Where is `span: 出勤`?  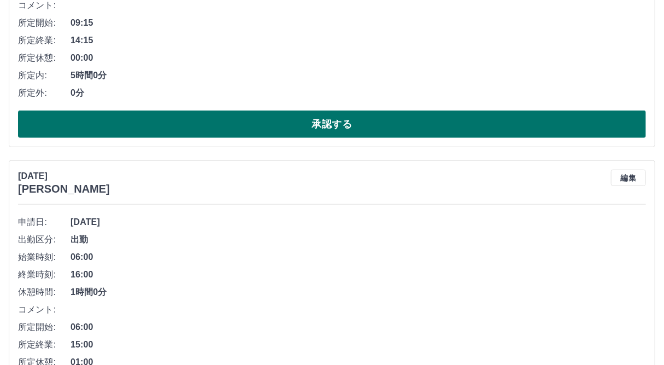 span: 出勤 is located at coordinates (358, 240).